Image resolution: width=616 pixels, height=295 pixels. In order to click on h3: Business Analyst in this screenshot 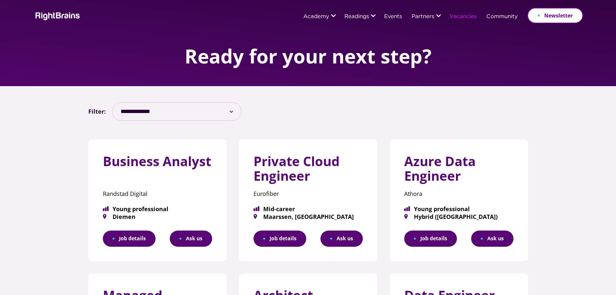, I will do `click(158, 164)`.